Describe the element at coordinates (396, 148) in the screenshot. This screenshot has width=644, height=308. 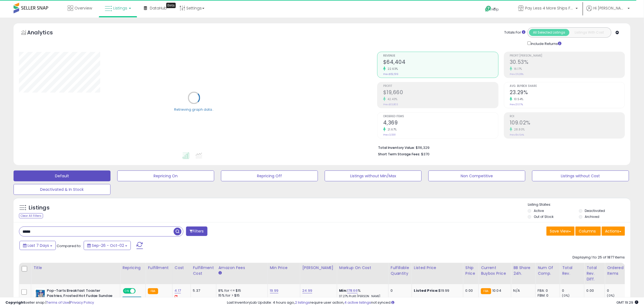
I see `b: Total Inventory Value:` at that location.